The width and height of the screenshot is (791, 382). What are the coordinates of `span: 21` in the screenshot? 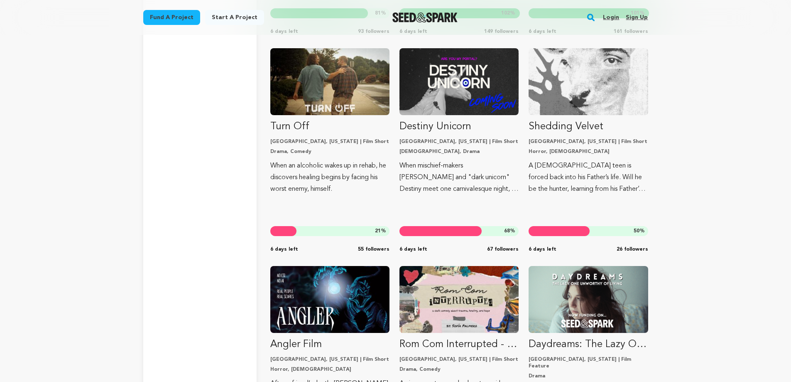 It's located at (378, 231).